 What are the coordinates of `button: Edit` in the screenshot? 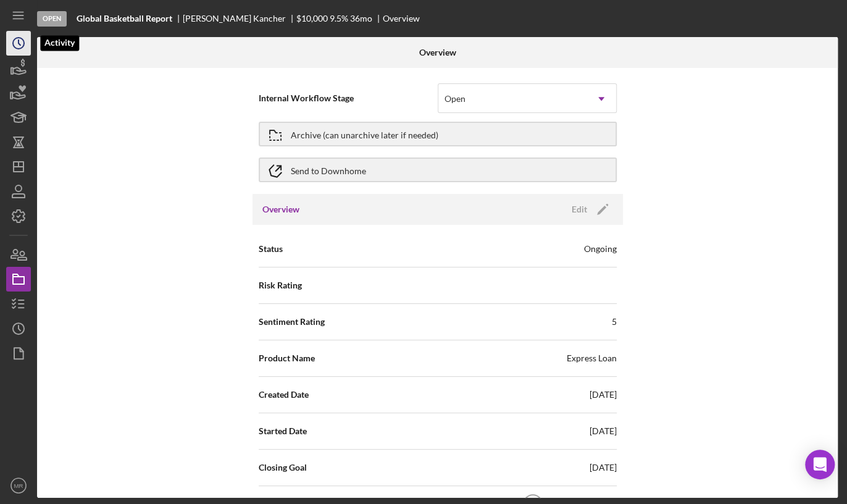 It's located at (589, 209).